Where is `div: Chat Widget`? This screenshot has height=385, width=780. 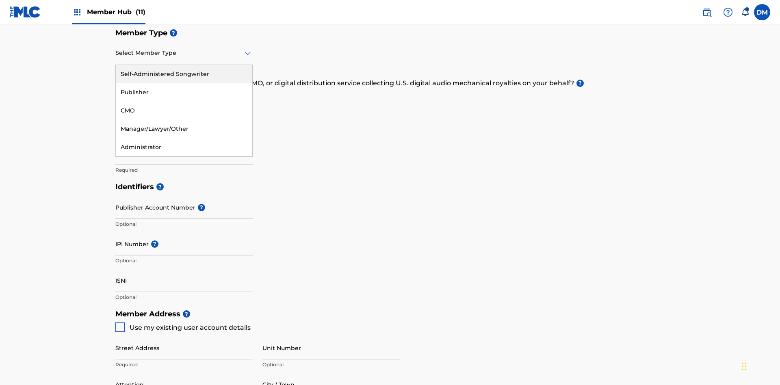 div: Chat Widget is located at coordinates (759, 365).